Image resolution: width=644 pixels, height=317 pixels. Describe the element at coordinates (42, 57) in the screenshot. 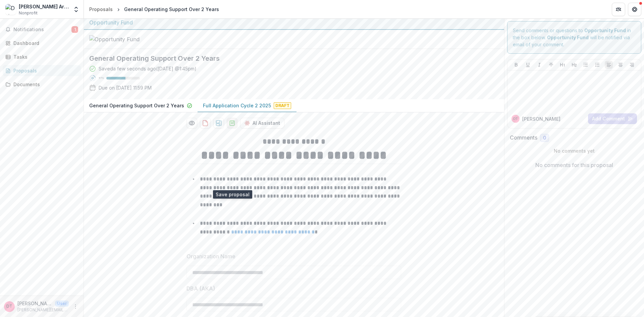

I see `a: Tasks` at that location.